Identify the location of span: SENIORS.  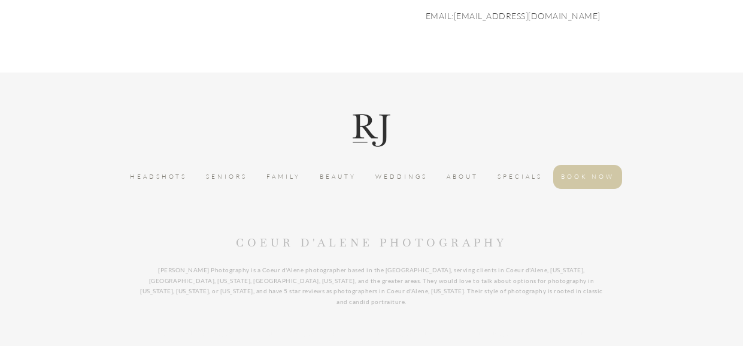
(226, 177).